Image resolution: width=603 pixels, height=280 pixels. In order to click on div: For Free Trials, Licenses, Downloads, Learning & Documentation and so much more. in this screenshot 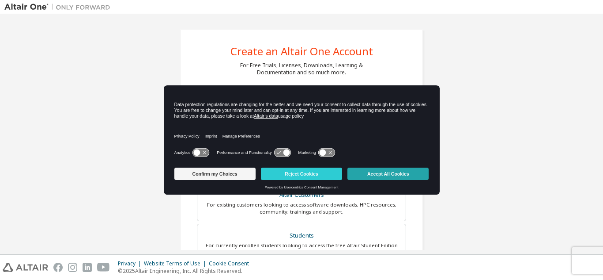, I will do `click(302, 69)`.